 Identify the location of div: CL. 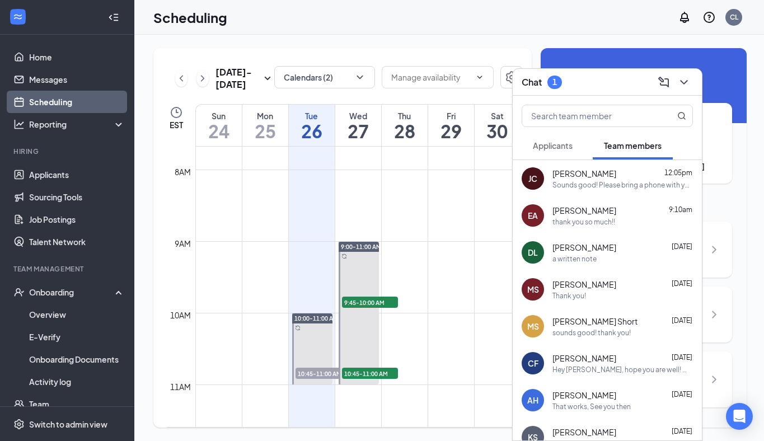
(734, 17).